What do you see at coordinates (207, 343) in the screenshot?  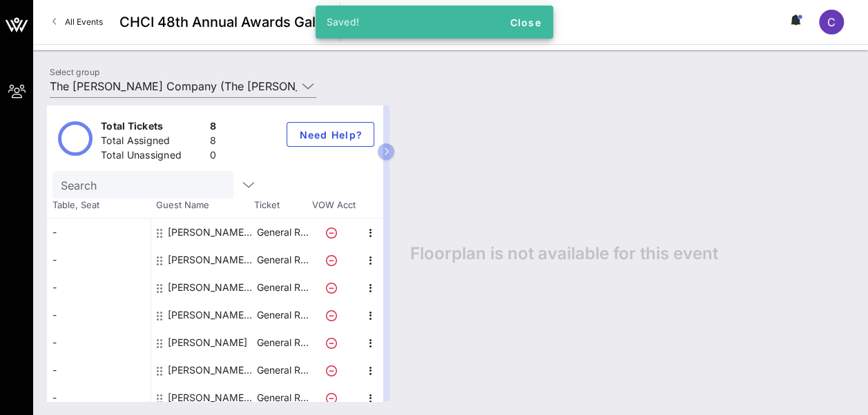 I see `div: Jocelyn Garay` at bounding box center [207, 343].